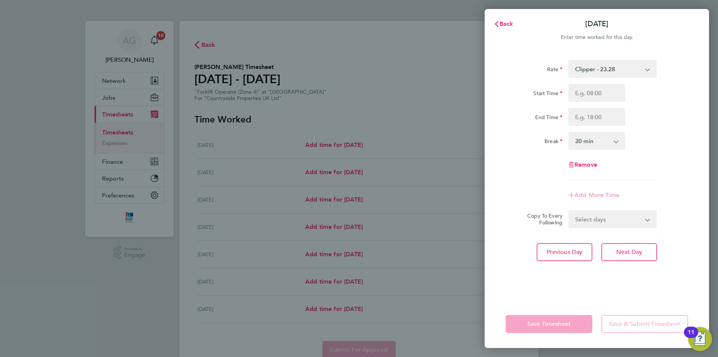 This screenshot has width=718, height=357. Describe the element at coordinates (700, 339) in the screenshot. I see `button: Open Resource Center, 11 new notifications` at that location.